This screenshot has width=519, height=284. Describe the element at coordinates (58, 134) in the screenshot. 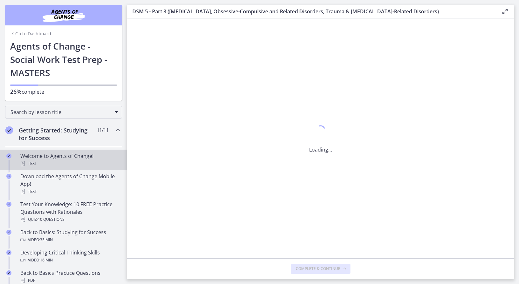

I see `h2: Getting Started: Studying for Success` at that location.